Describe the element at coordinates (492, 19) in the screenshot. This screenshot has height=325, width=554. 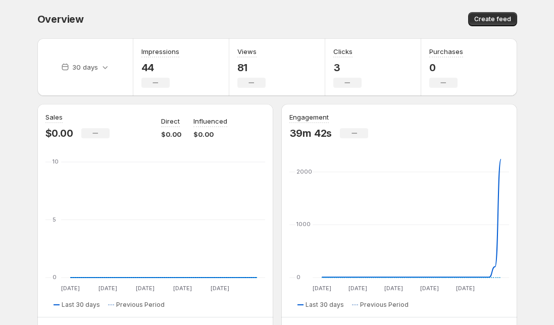
I see `span: Create feed` at that location.